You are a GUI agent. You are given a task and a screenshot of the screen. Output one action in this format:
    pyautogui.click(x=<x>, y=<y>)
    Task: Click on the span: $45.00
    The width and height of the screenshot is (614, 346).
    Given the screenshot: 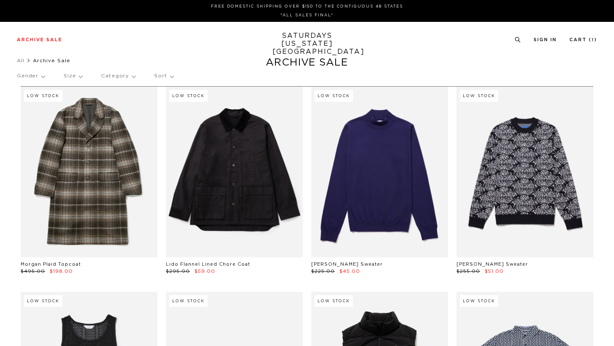 What is the action you would take?
    pyautogui.click(x=349, y=271)
    